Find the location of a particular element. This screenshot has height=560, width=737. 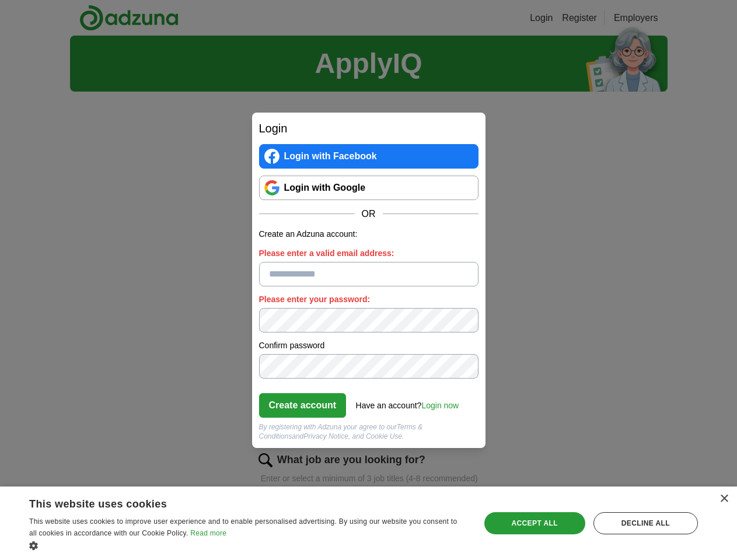

a: Login with Facebook is located at coordinates (369, 157).